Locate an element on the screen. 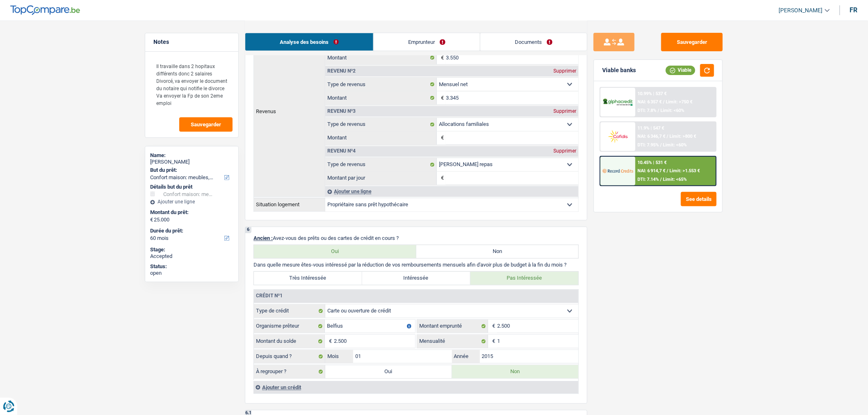 The height and width of the screenshot is (415, 868). span: Limit: >1.553 € is located at coordinates (685, 171).